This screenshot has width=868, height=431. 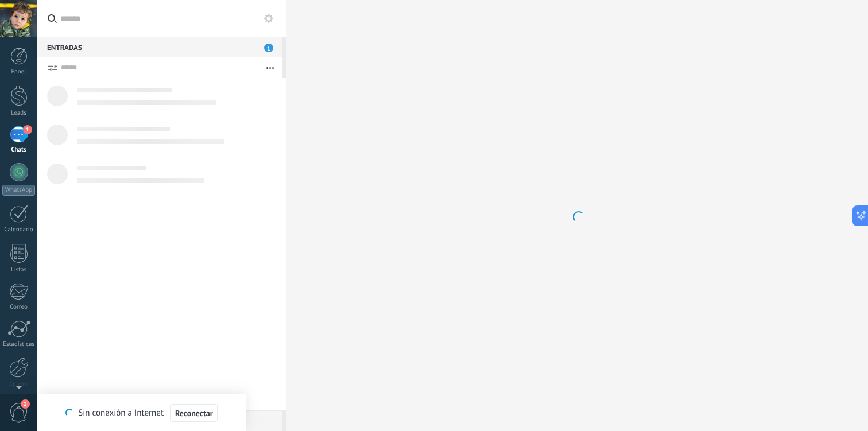 I want to click on div: Leads, so click(x=19, y=113).